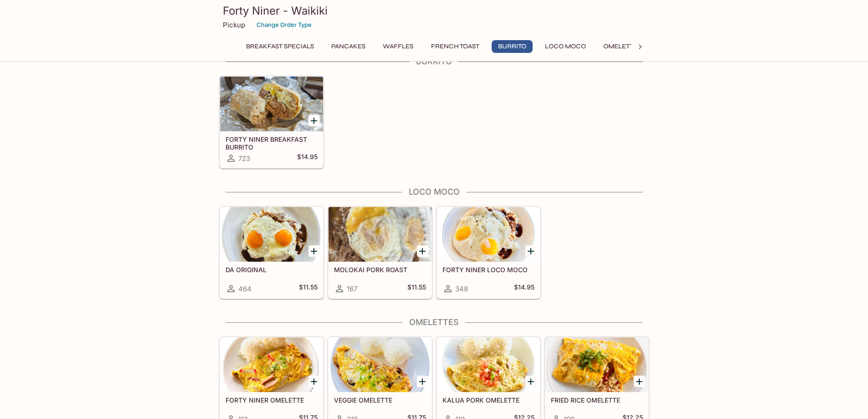 Image resolution: width=868 pixels, height=419 pixels. I want to click on span: 167, so click(352, 289).